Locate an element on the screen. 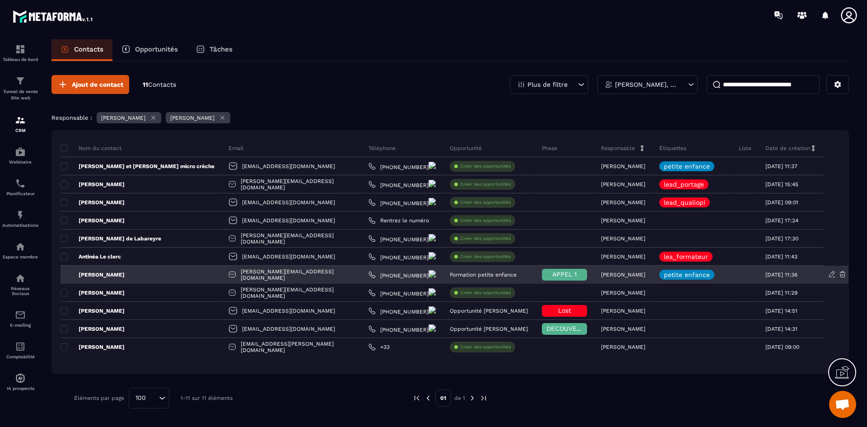 This screenshot has height=427, width=867. p: Tunnel de vente Site web is located at coordinates (20, 95).